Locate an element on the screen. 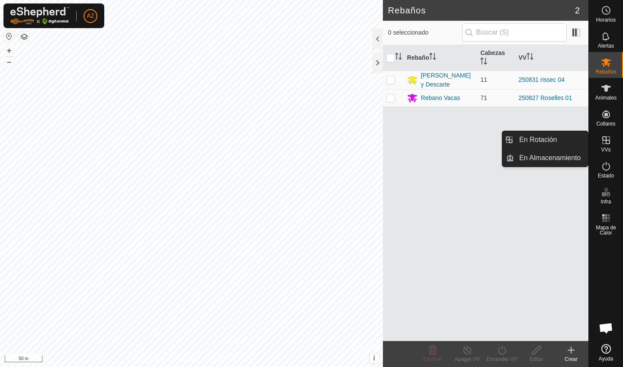 The image size is (623, 367). span: Collares is located at coordinates (606, 124).